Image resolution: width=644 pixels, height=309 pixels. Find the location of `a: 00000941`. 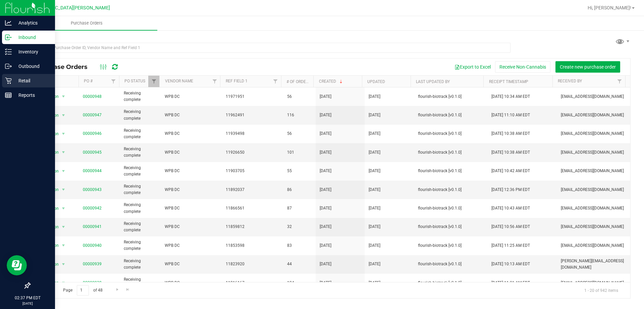

a: 00000941 is located at coordinates (92, 226).